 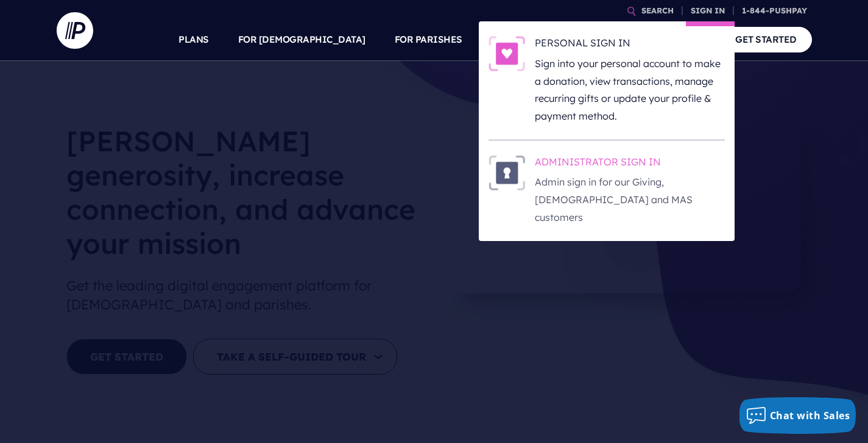 What do you see at coordinates (798, 415) in the screenshot?
I see `button: Chat with Sales` at bounding box center [798, 415].